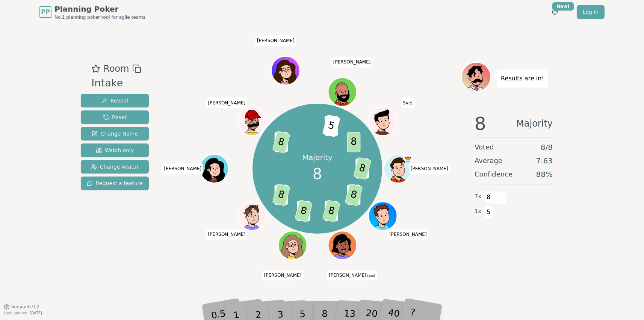  Describe the element at coordinates (21, 307) in the screenshot. I see `button: Version0.9.2` at that location.